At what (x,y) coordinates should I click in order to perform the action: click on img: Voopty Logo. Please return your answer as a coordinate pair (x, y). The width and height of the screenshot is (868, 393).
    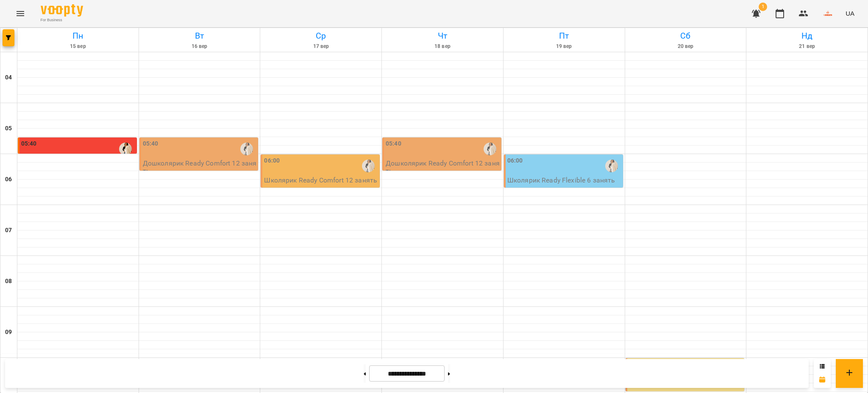
    Looking at the image, I should click on (62, 10).